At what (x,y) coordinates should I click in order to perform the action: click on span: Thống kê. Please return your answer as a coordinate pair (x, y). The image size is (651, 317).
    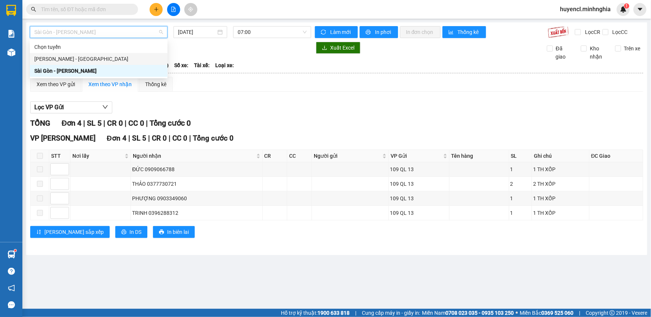
    Looking at the image, I should click on (469, 32).